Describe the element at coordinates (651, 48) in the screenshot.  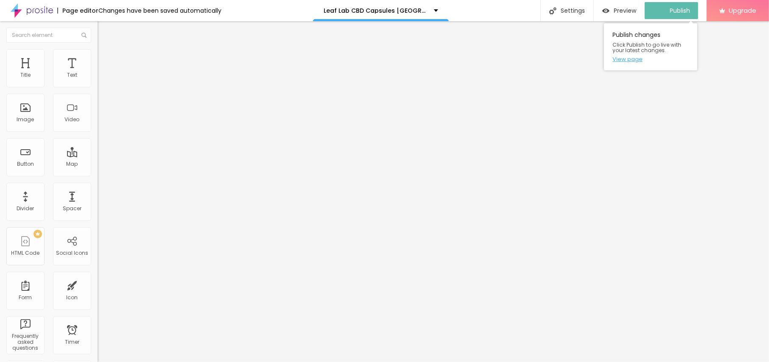
I see `span: Click Publish to go live with your latest changes.` at that location.